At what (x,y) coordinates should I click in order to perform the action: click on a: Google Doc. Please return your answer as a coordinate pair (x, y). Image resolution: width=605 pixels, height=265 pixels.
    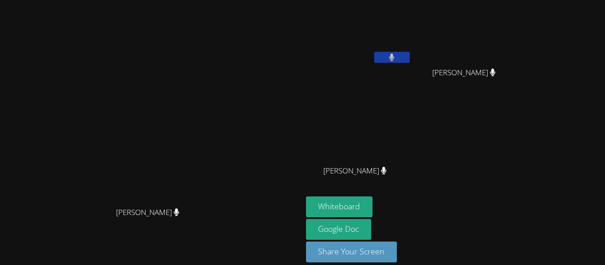
    Looking at the image, I should click on (339, 229).